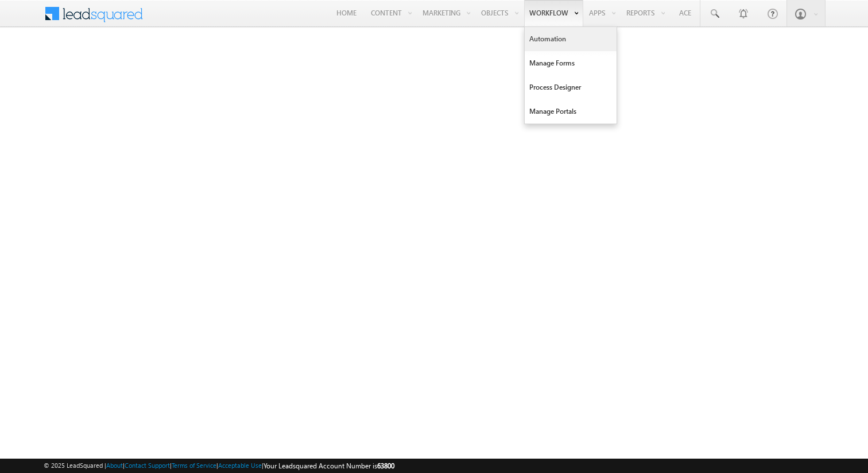 This screenshot has width=868, height=473. What do you see at coordinates (194, 465) in the screenshot?
I see `a: Terms of Service` at bounding box center [194, 465].